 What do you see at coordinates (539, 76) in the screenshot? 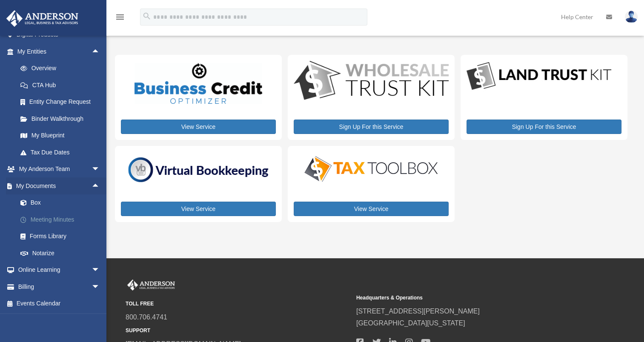
I see `img: LandTrust_lgo-1.jpg` at bounding box center [539, 76].